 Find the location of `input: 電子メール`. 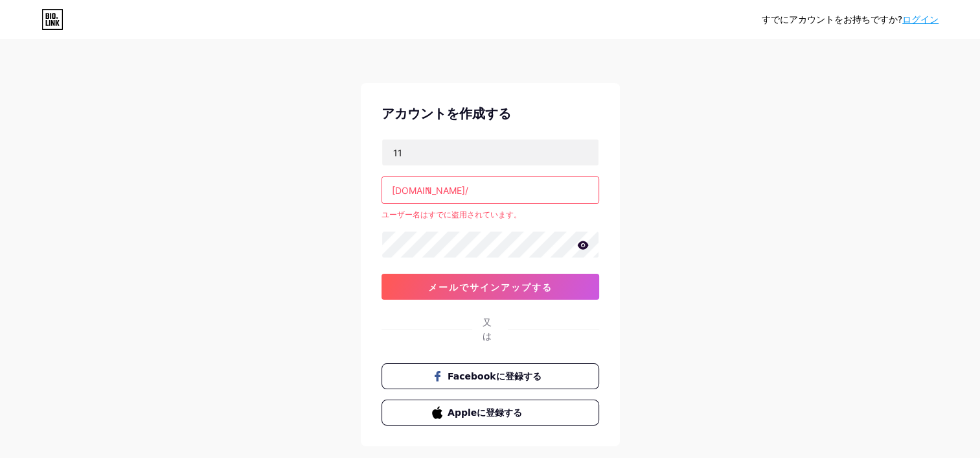

input: 電子メール is located at coordinates (490, 152).